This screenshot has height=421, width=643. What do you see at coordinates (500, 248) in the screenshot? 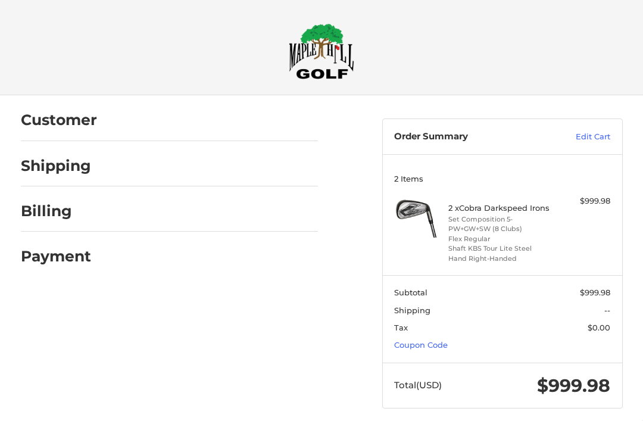
I see `li: Shaft KBS Tour Lite Steel` at bounding box center [500, 248].